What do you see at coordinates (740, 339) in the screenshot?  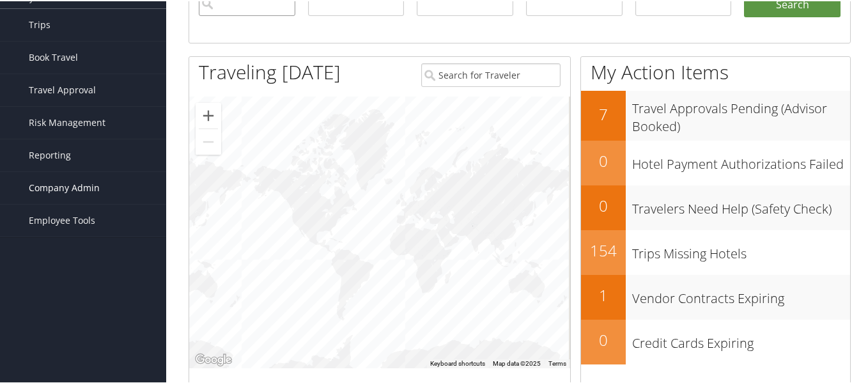 I see `h3: Credit Cards Expiring` at bounding box center [740, 339].